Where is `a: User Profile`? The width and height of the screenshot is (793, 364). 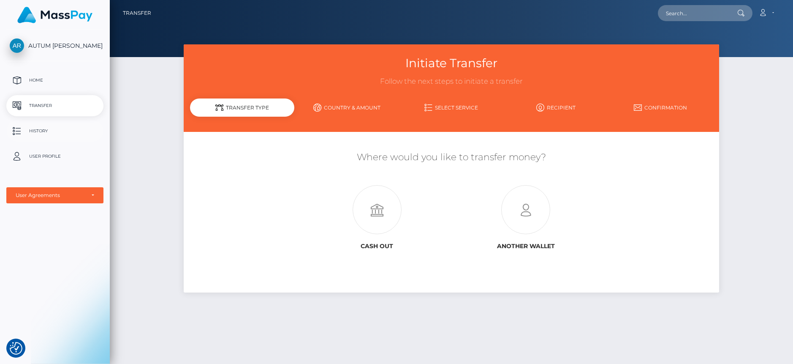 a: User Profile is located at coordinates (55, 156).